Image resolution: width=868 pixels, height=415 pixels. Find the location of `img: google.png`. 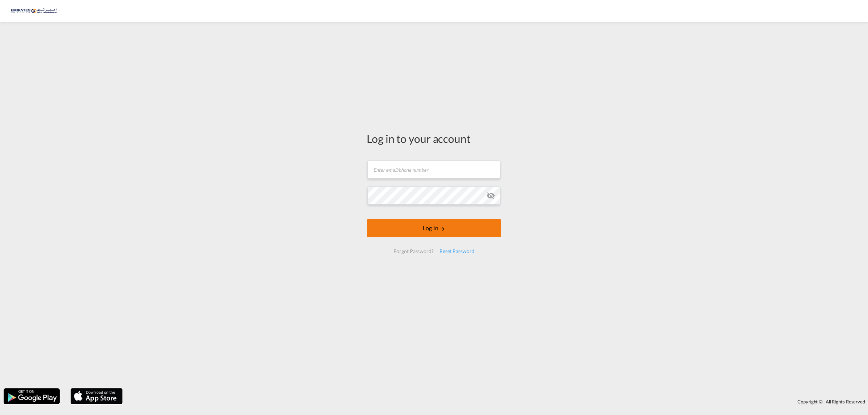

img: google.png is located at coordinates (31, 396).